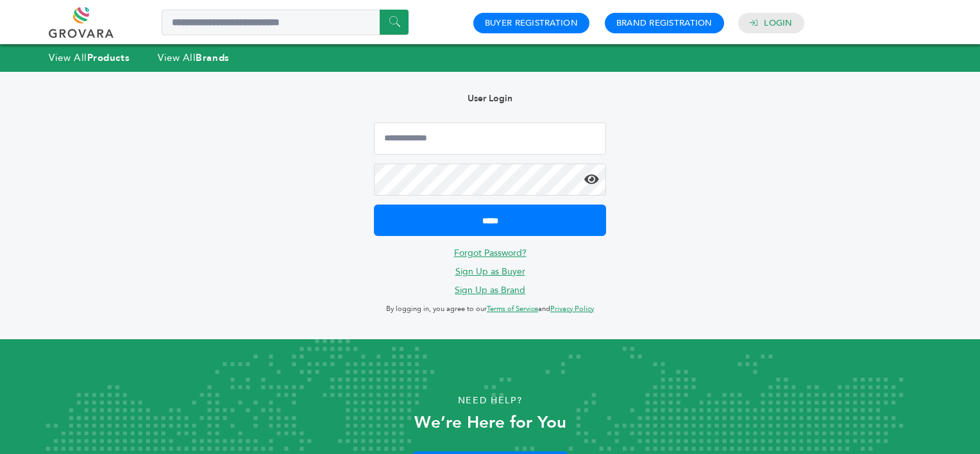 This screenshot has height=454, width=980. What do you see at coordinates (490, 253) in the screenshot?
I see `a: Forgot Password?` at bounding box center [490, 253].